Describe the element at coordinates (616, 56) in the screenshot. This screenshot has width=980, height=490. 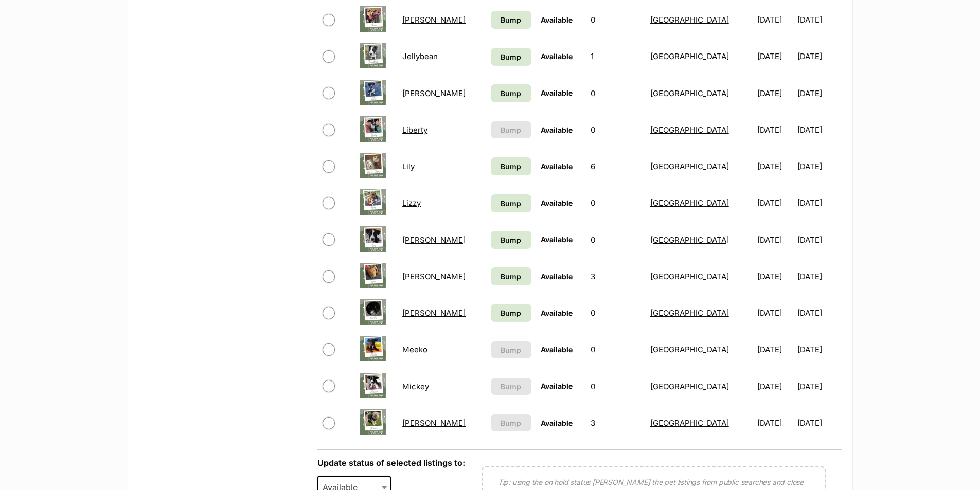
I see `td: 1` at that location.